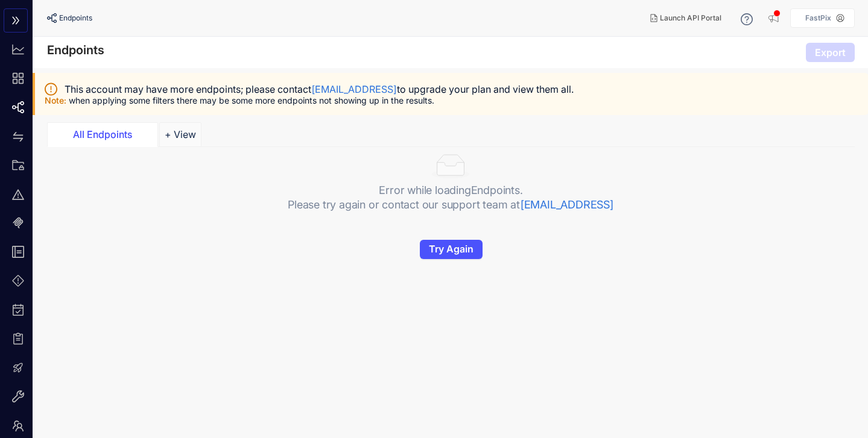 The width and height of the screenshot is (868, 438). Describe the element at coordinates (18, 195) in the screenshot. I see `span: warning` at that location.